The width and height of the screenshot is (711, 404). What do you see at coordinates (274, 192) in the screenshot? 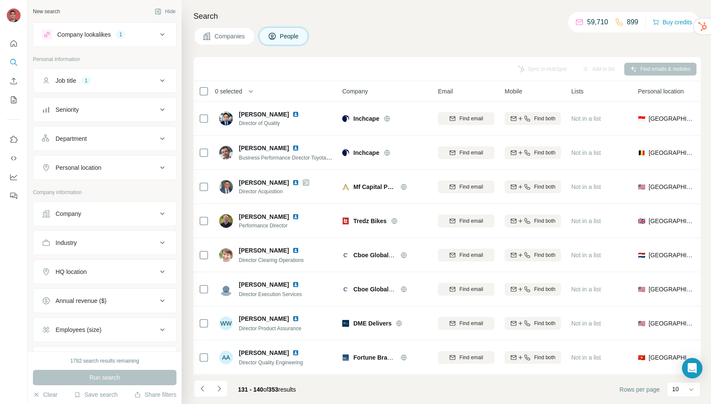
I see `span: Director Acquisition` at bounding box center [274, 192].